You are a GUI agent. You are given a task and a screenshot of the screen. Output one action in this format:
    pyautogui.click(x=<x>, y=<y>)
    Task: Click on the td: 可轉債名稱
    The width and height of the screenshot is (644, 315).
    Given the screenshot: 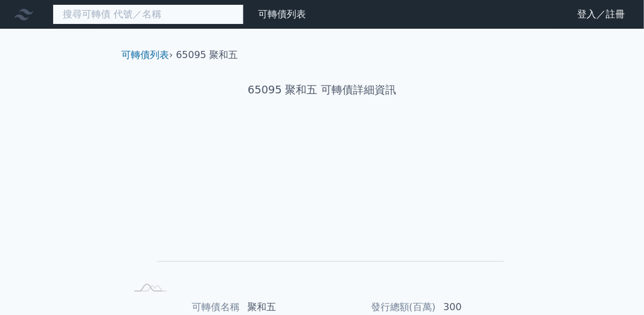 What is the action you would take?
    pyautogui.click(x=183, y=307)
    